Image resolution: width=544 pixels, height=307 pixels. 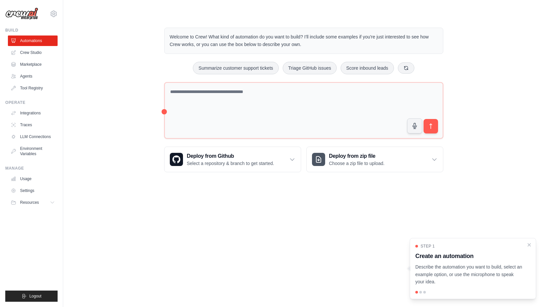 What do you see at coordinates (236, 68) in the screenshot?
I see `button: Summarize customer support tickets` at bounding box center [236, 68].